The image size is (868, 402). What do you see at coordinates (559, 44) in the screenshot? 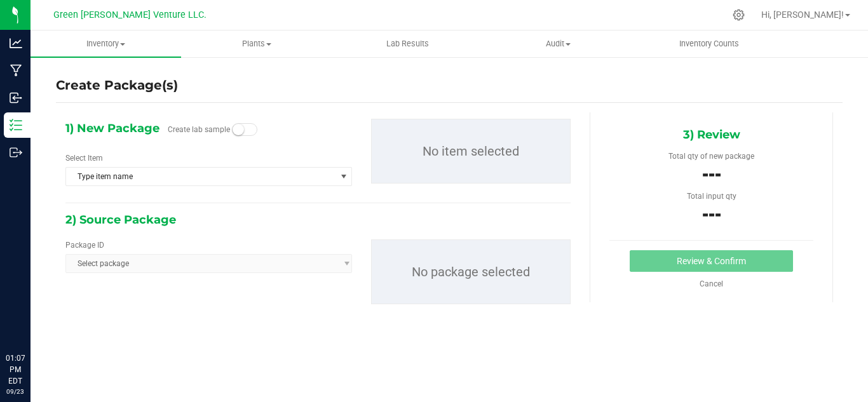
I see `a: Audit` at bounding box center [559, 44].